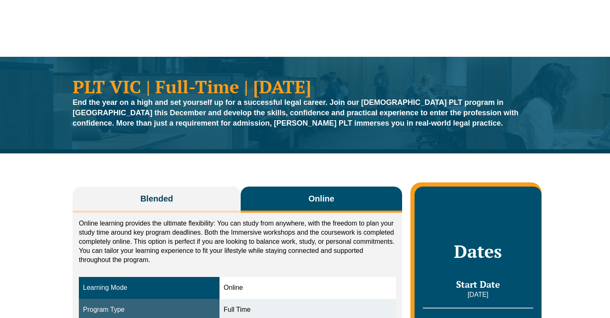  Describe the element at coordinates (149, 288) in the screenshot. I see `div: Learning Mode` at that location.